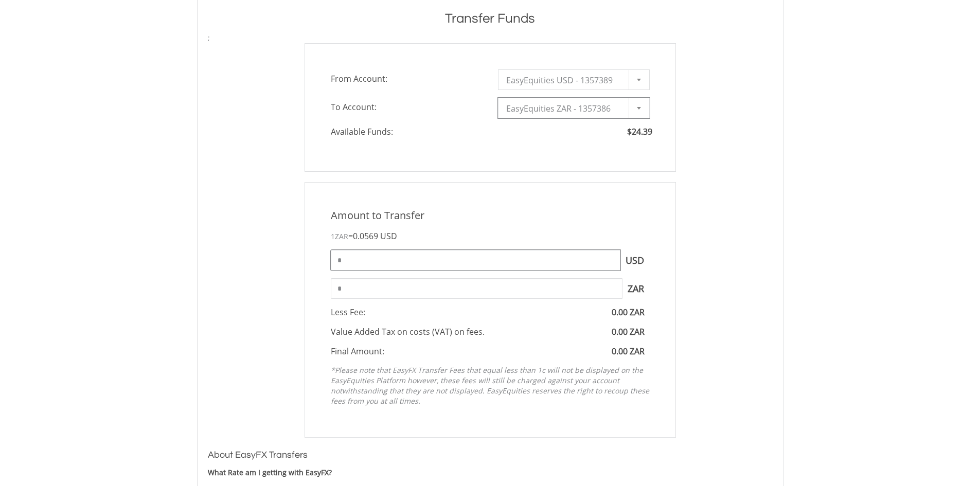 The image size is (980, 486). I want to click on span: Less Fee:, so click(347, 312).